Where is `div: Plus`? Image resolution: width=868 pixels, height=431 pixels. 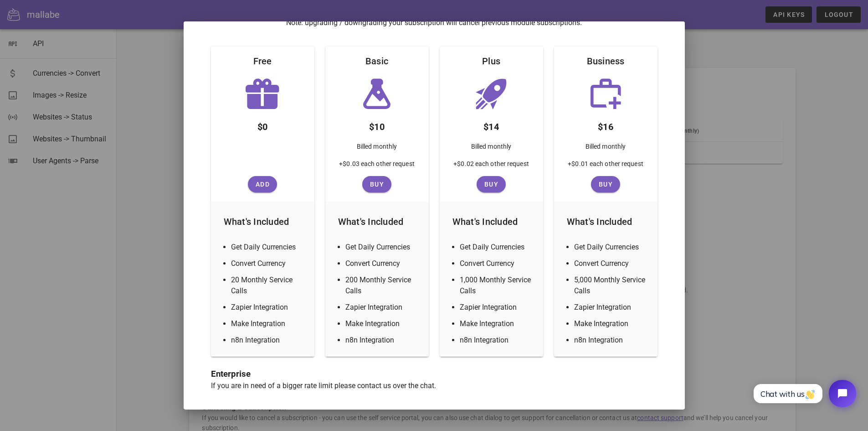
div: Plus is located at coordinates (491, 61).